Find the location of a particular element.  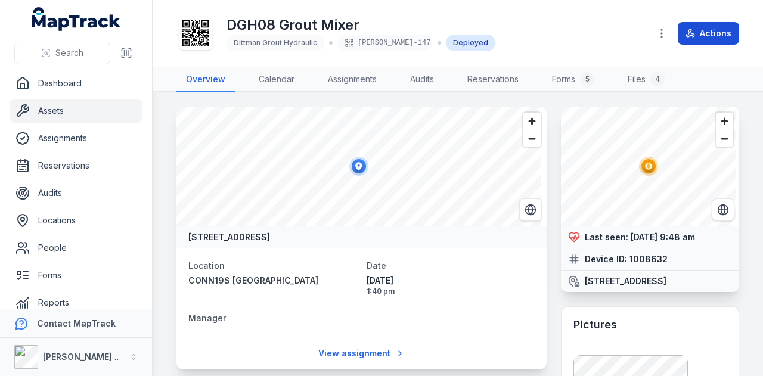

span: Dittman Grout Hydraulic is located at coordinates (276, 42).